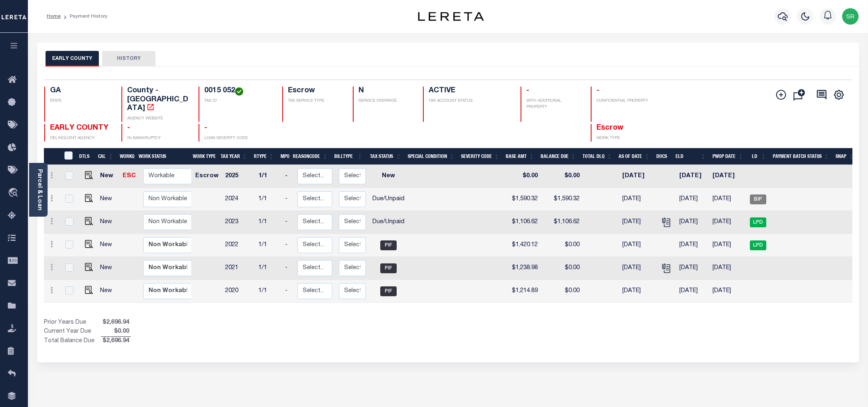  Describe the element at coordinates (844, 157) in the screenshot. I see `th: SNAP: activate to sort column ascending` at that location.